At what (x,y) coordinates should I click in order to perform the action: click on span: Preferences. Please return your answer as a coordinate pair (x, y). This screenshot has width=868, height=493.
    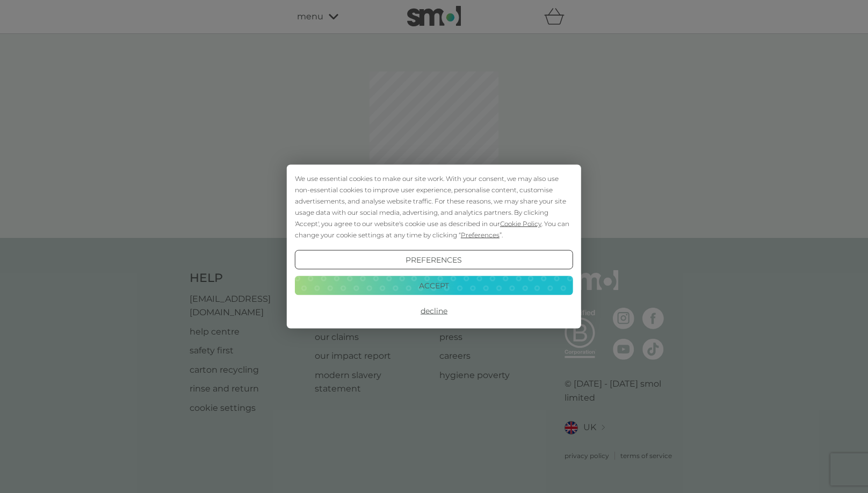
    Looking at the image, I should click on (480, 235).